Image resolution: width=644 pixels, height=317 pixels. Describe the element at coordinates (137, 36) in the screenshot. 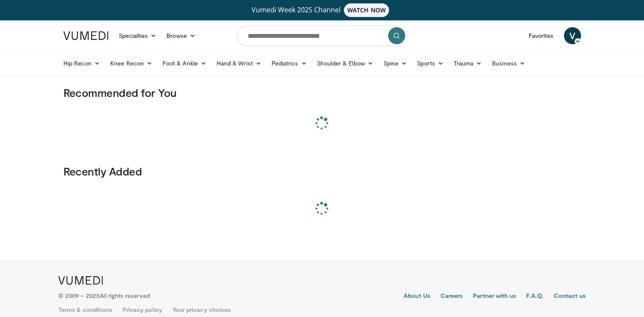

I see `a: Specialties` at that location.